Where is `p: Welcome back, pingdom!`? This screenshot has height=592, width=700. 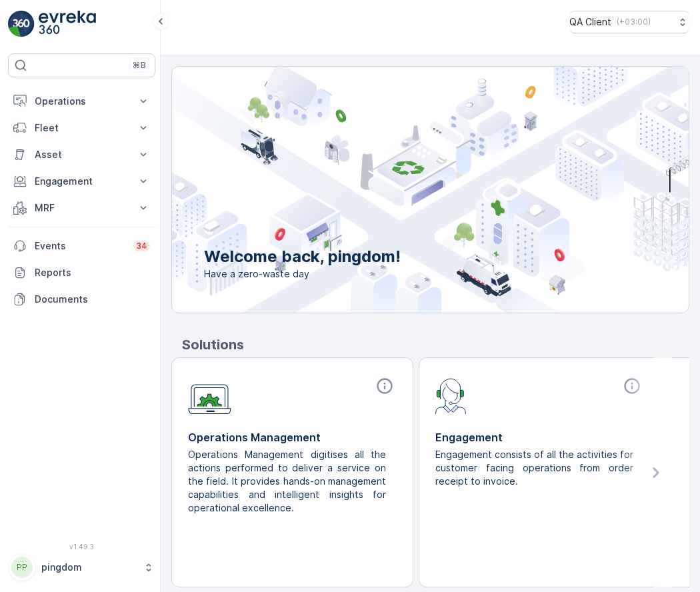 p: Welcome back, pingdom! is located at coordinates (302, 256).